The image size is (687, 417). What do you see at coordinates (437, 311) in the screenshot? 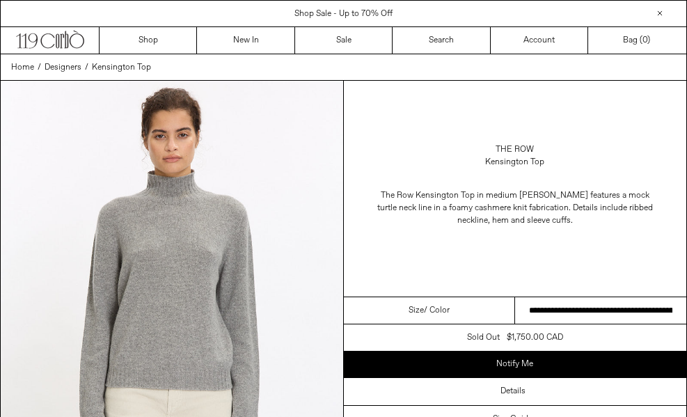
I see `span: / Color` at bounding box center [437, 311].